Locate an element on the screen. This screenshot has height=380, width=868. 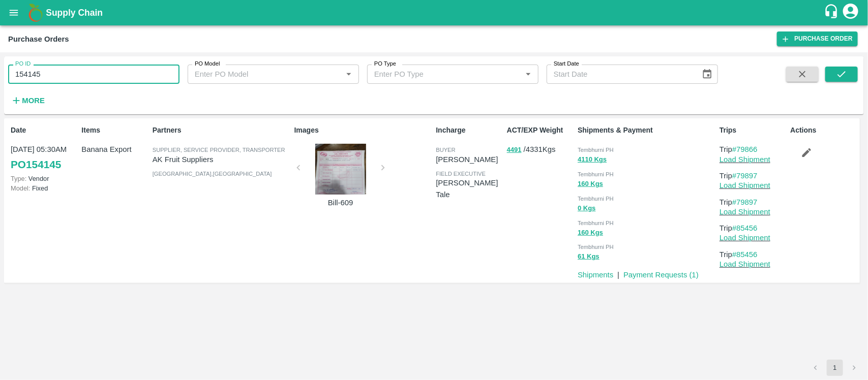
p: Actions is located at coordinates (824, 130).